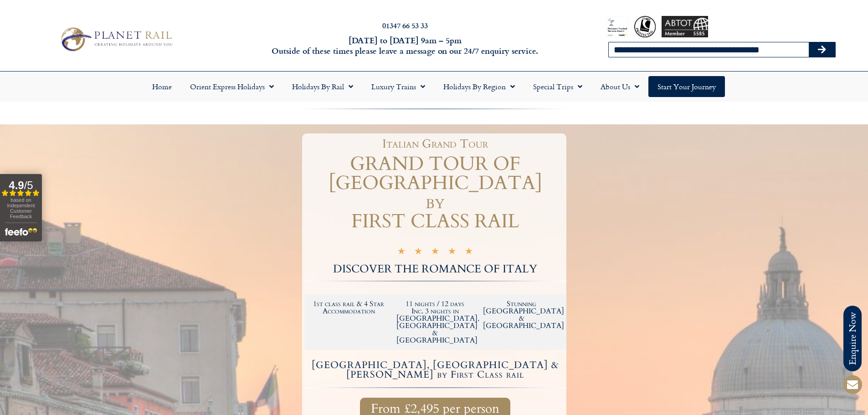 This screenshot has width=868, height=415. What do you see at coordinates (620, 87) in the screenshot?
I see `a: About Us` at bounding box center [620, 87].